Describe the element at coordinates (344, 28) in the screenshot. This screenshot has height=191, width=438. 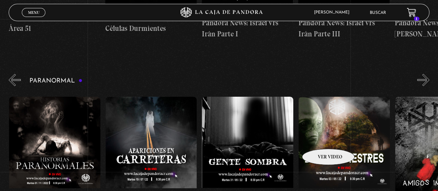
I see `h4: Pandora News: Israel vrs Irán Parte III` at that location.